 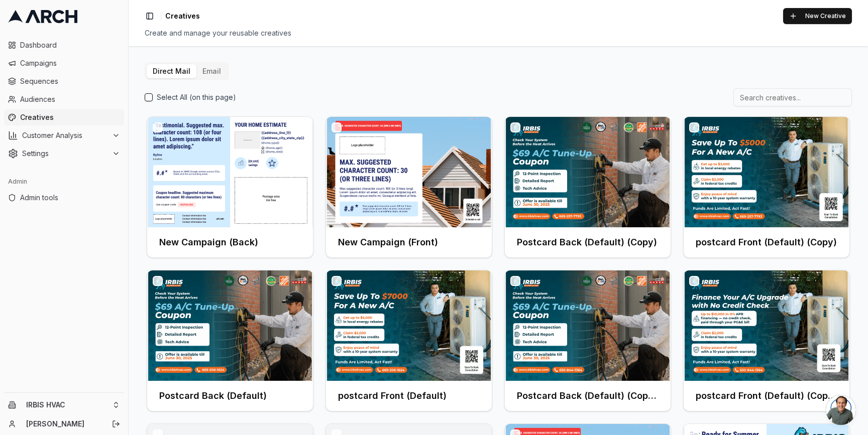 What do you see at coordinates (67, 405) in the screenshot?
I see `span: IRBIS HVAC` at bounding box center [67, 405].